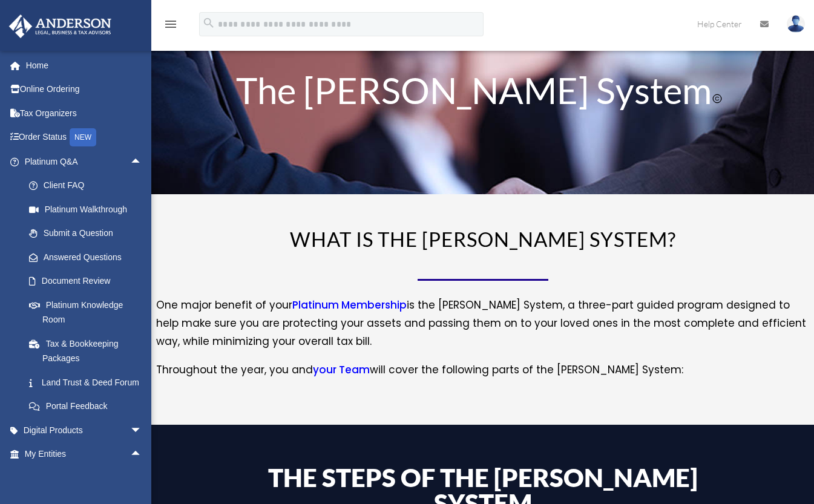  Describe the element at coordinates (342, 372) in the screenshot. I see `a: your Team` at that location.